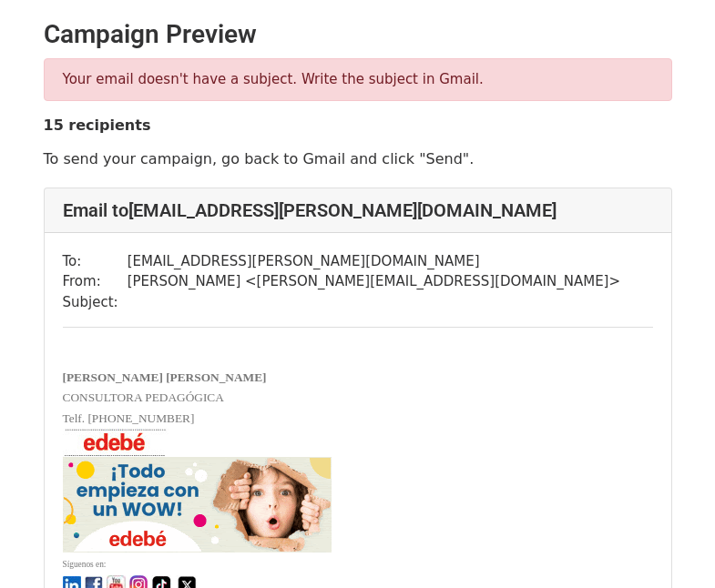 Image resolution: width=715 pixels, height=588 pixels. I want to click on td: To:, so click(95, 261).